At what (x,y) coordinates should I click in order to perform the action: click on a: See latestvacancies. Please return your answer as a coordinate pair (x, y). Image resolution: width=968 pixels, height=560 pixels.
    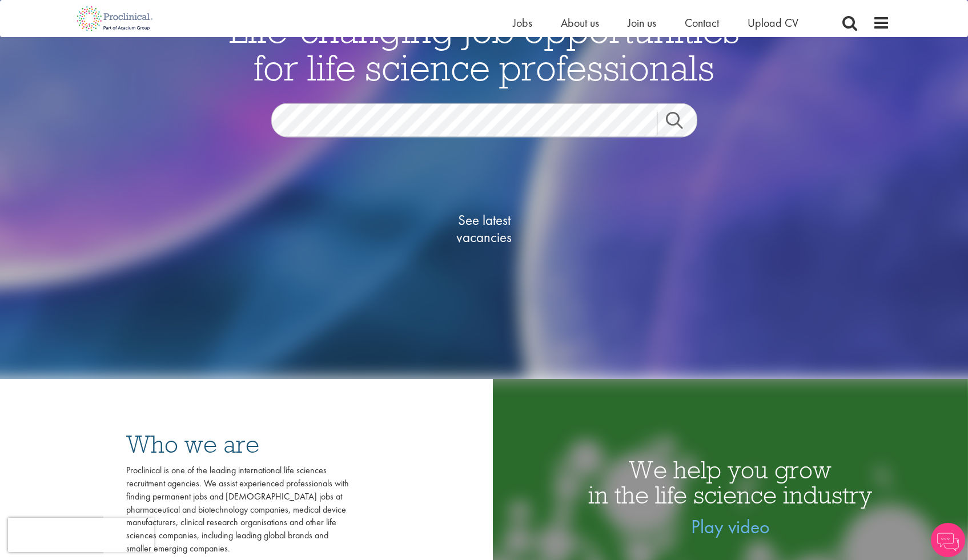
    Looking at the image, I should click on (484, 228).